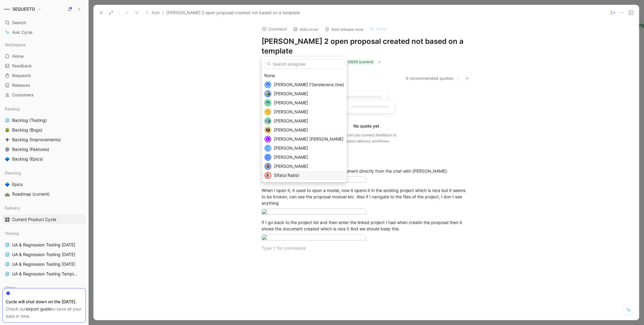 Image resolution: width=644 pixels, height=325 pixels. What do you see at coordinates (268, 112) in the screenshot?
I see `div: J` at bounding box center [268, 112].